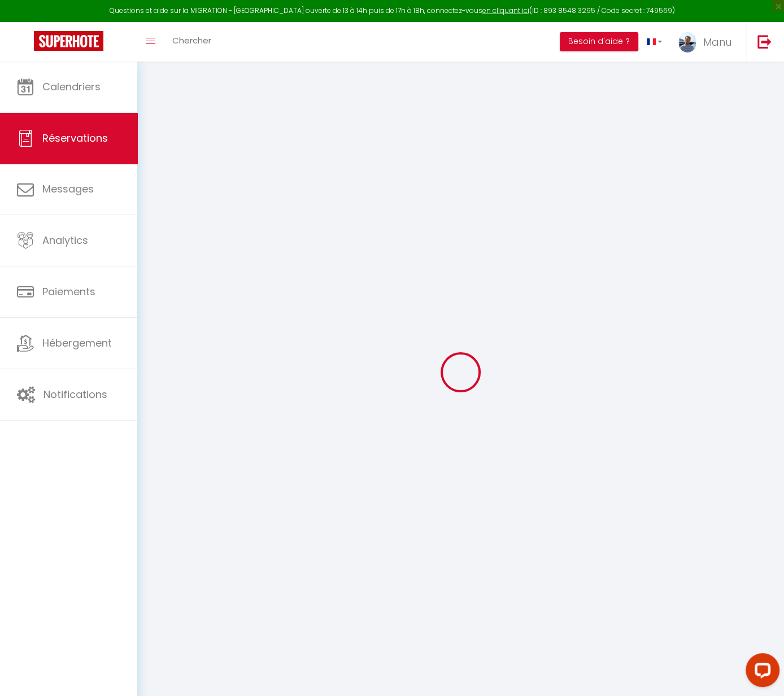 This screenshot has height=696, width=784. What do you see at coordinates (718, 42) in the screenshot?
I see `span: Manu` at bounding box center [718, 42].